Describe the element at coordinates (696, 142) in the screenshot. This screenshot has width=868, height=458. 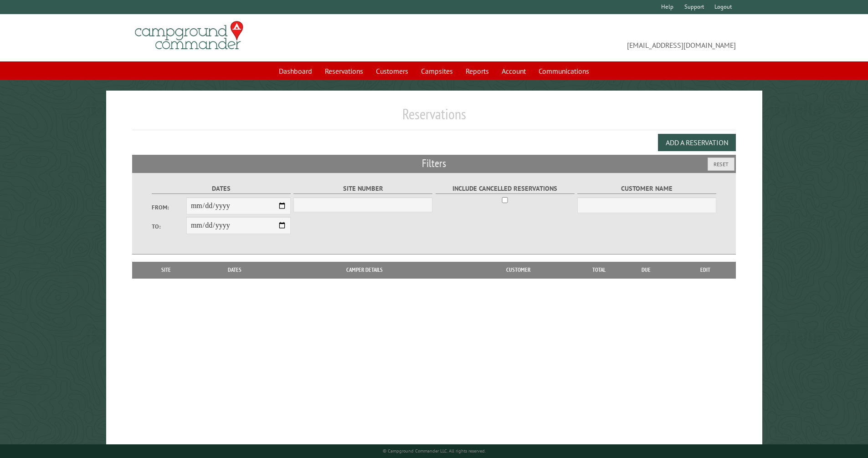
I see `button: Add a Reservation` at that location.